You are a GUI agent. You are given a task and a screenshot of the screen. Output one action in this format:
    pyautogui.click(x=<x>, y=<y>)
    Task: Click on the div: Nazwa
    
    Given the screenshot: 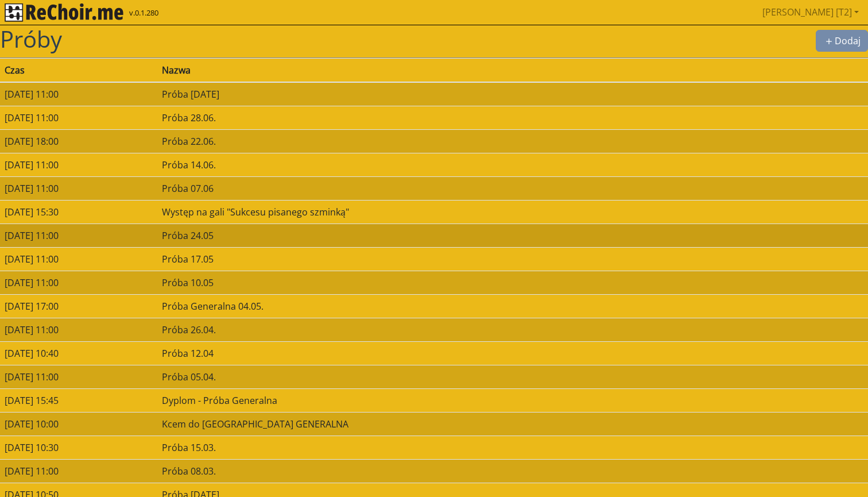 What is the action you would take?
    pyautogui.click(x=513, y=70)
    